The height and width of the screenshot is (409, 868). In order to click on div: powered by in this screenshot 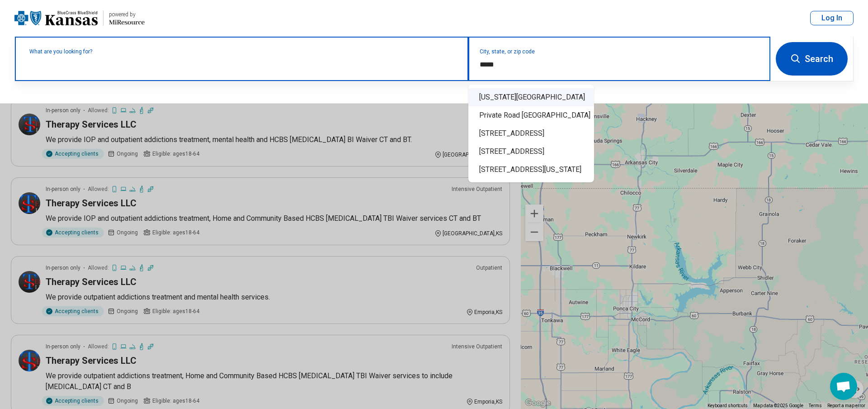, I will do `click(126, 14)`.